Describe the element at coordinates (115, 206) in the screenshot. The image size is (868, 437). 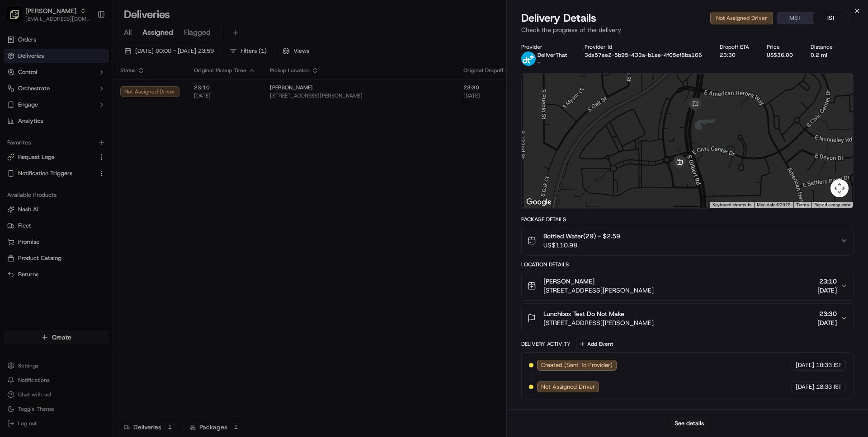
I see `span: API Documentation` at that location.